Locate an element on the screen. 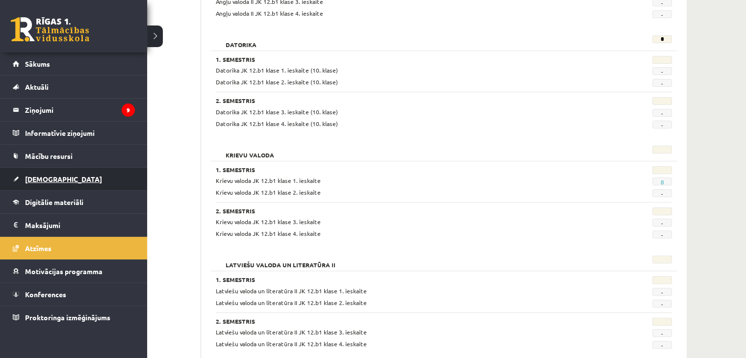  a: Konferences is located at coordinates (74, 294).